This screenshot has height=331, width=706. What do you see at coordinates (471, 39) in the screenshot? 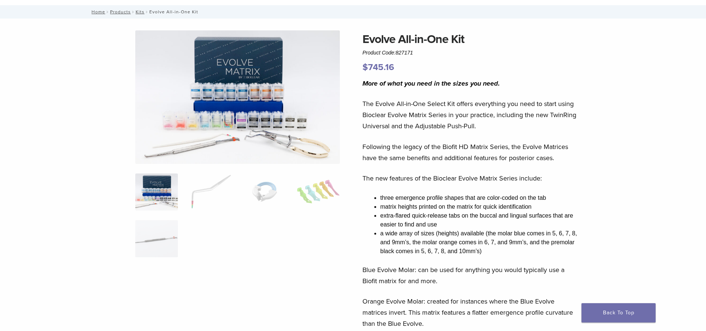
I see `h1: Evolve All-in-One Kit` at bounding box center [471, 39].